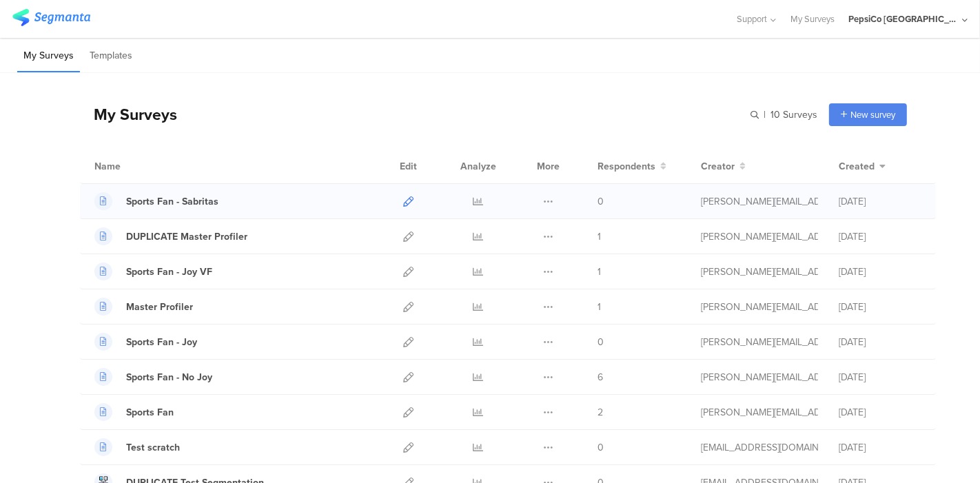  Describe the element at coordinates (136, 166) in the screenshot. I see `div: Name` at that location.